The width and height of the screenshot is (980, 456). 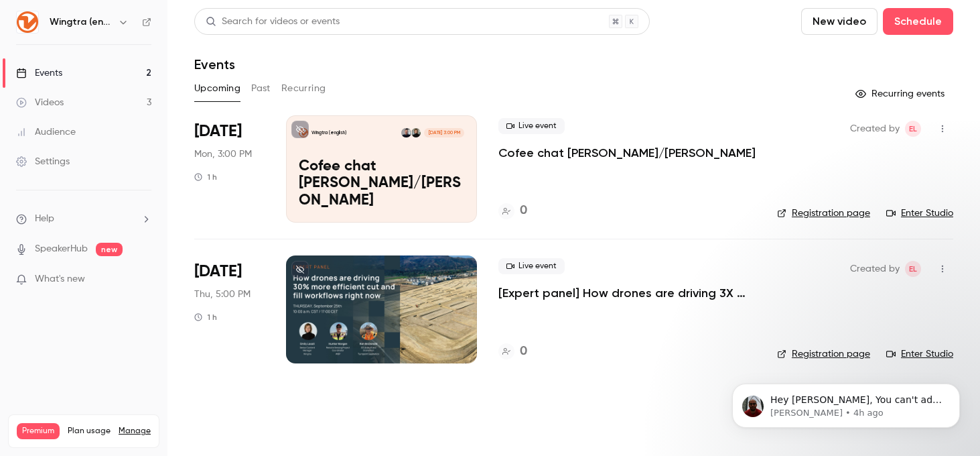 What do you see at coordinates (135, 431) in the screenshot?
I see `a: Manage` at bounding box center [135, 431].